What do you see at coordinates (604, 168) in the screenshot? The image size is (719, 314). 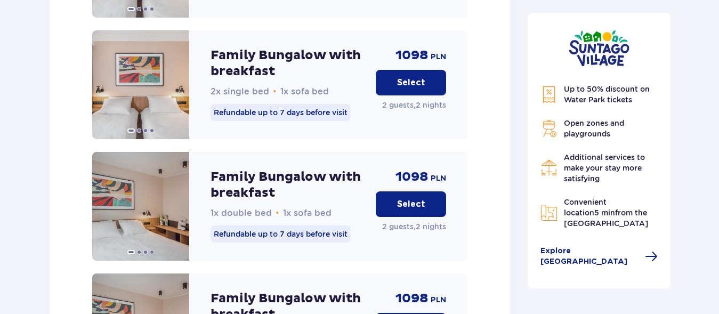 I see `span: Additional services to make your stay more satisfying` at bounding box center [604, 168].